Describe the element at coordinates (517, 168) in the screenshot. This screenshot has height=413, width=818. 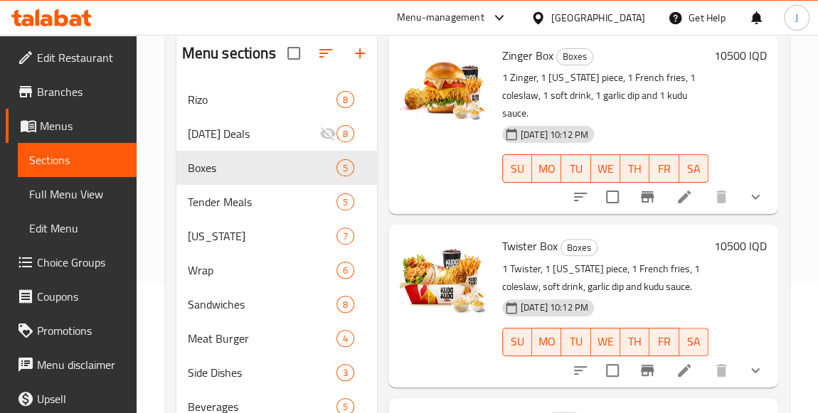
I see `button: SU` at that location.